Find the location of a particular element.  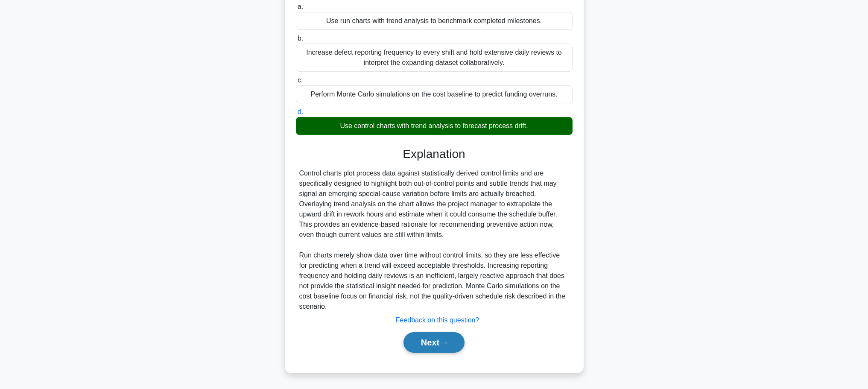

a: Feedback on this question? is located at coordinates (438, 320).